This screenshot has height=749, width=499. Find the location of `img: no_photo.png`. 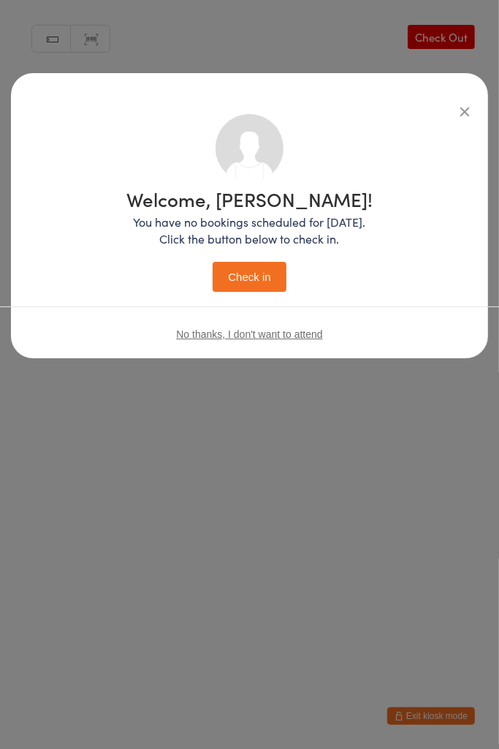

img: no_photo.png is located at coordinates (249, 148).